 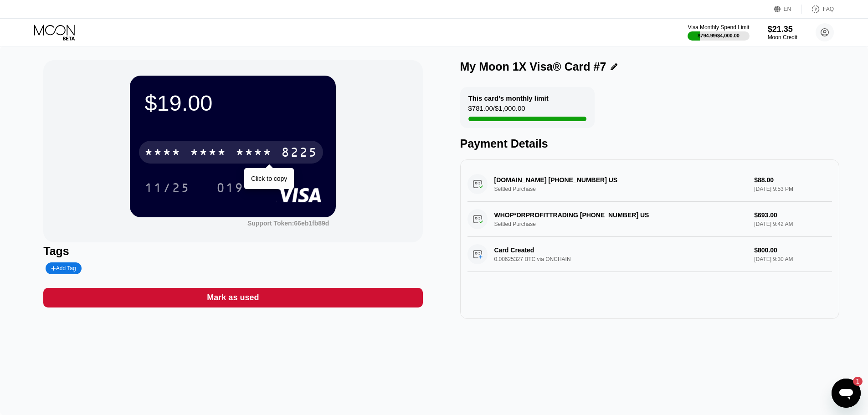 I want to click on div: Moon Credit, so click(x=782, y=37).